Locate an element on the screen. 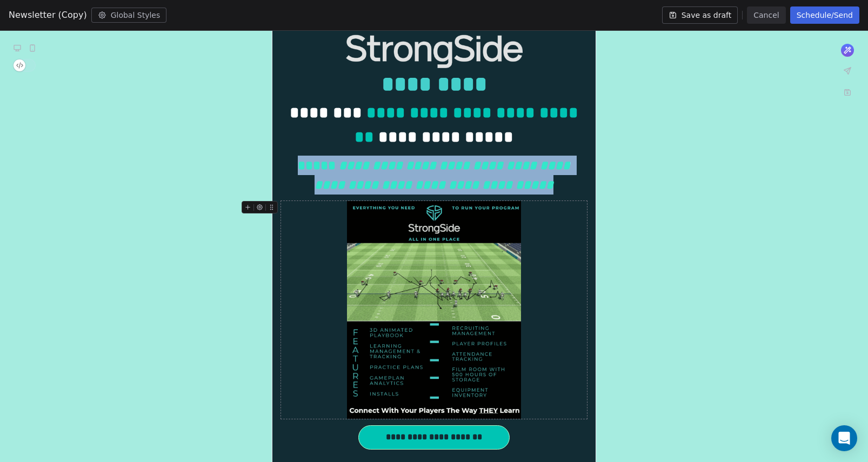  div: Open Intercom Messenger is located at coordinates (844, 438).